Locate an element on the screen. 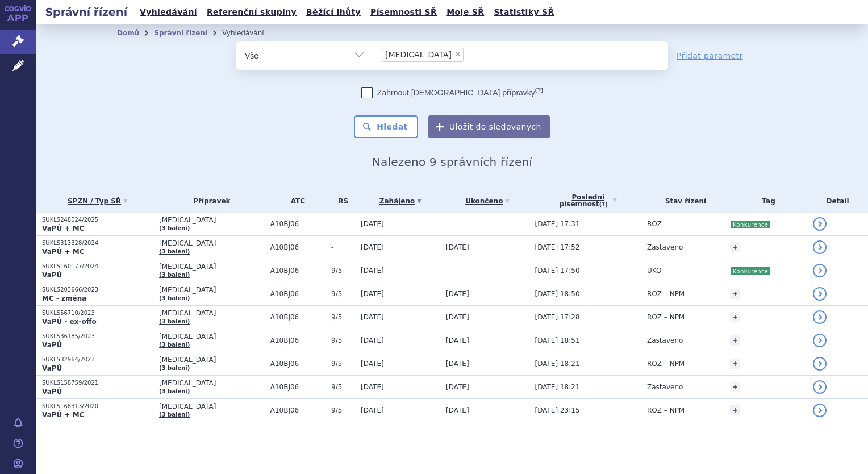 This screenshot has height=474, width=868. a: Domů is located at coordinates (128, 33).